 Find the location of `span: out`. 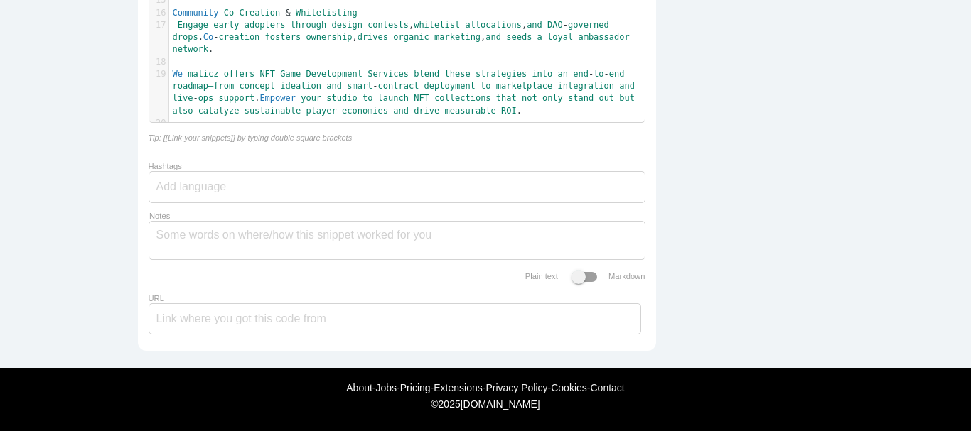

span: out is located at coordinates (606, 98).